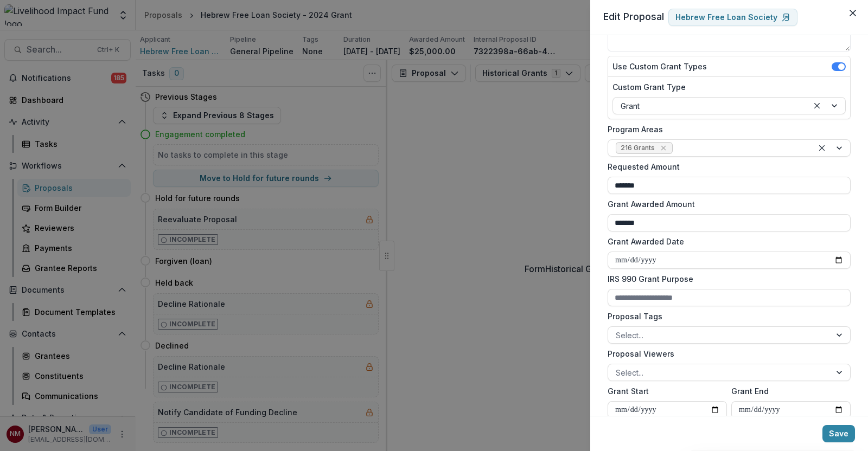 This screenshot has width=868, height=451. Describe the element at coordinates (839, 434) in the screenshot. I see `button: Save` at that location.